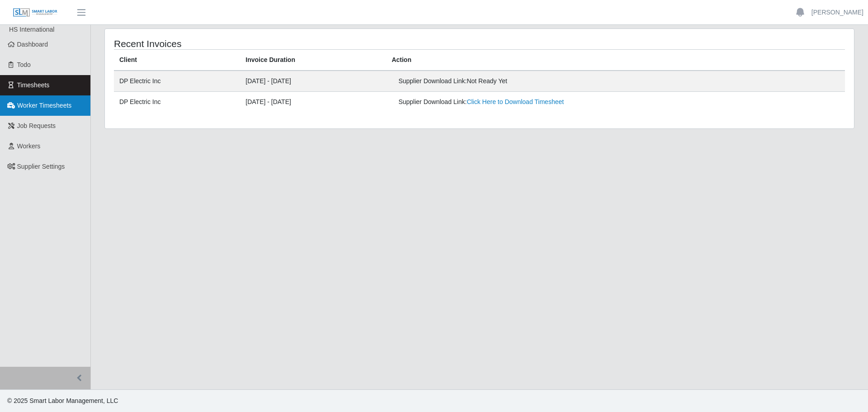  Describe the element at coordinates (24, 64) in the screenshot. I see `span: Todo` at that location.